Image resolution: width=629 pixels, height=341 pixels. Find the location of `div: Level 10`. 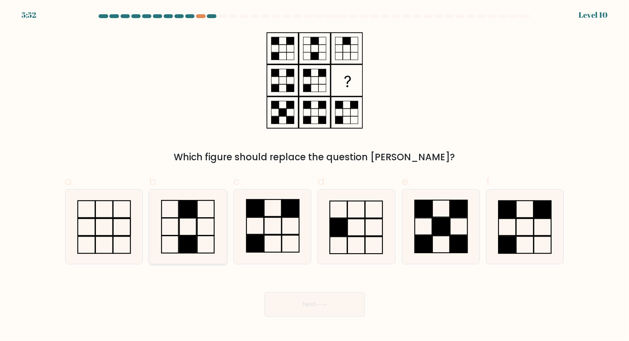

div: Level 10 is located at coordinates (593, 15).